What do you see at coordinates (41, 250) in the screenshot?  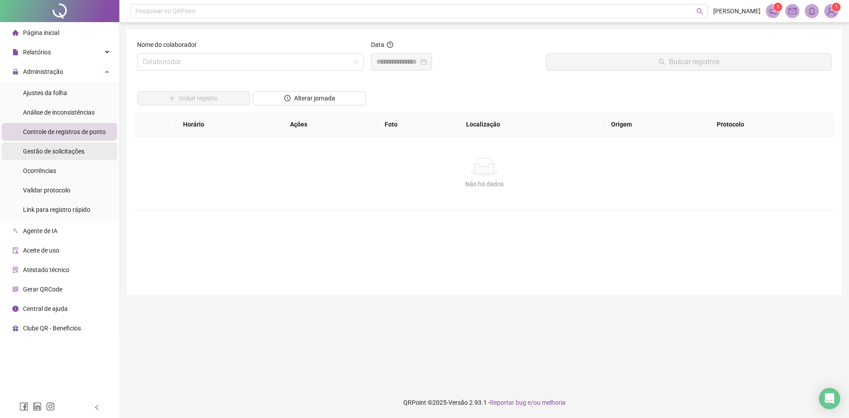 I see `span: Aceite de uso` at bounding box center [41, 250].